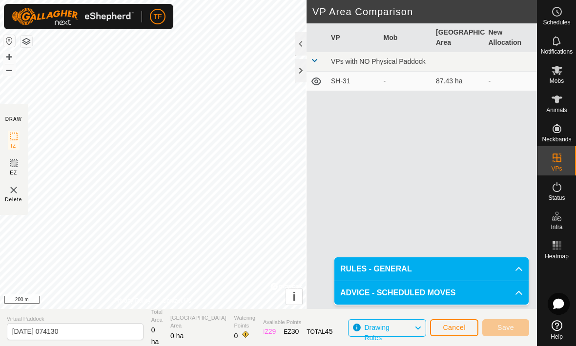  Describe the element at coordinates (75, 319) in the screenshot. I see `span: Virtual Paddock` at that location.